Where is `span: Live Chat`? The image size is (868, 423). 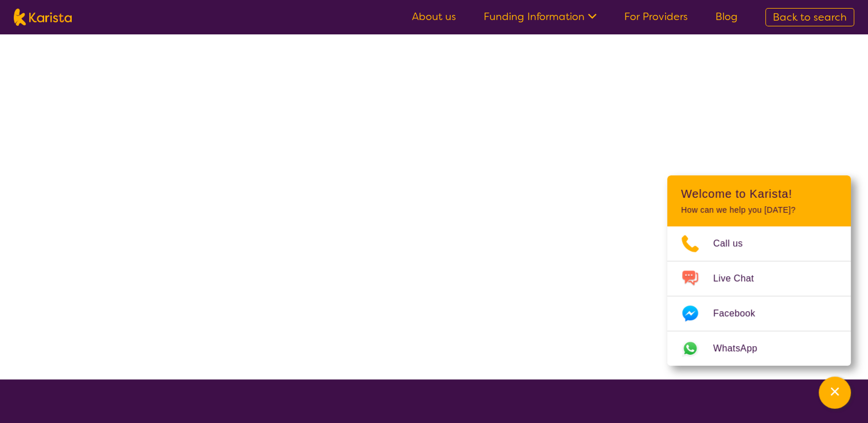
span: Live Chat is located at coordinates (740, 279).